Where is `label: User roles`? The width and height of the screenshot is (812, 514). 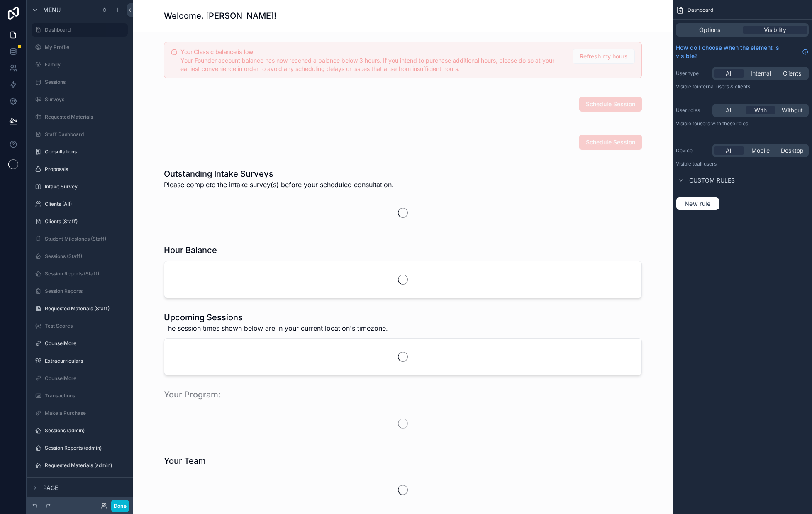 label: User roles is located at coordinates (693, 110).